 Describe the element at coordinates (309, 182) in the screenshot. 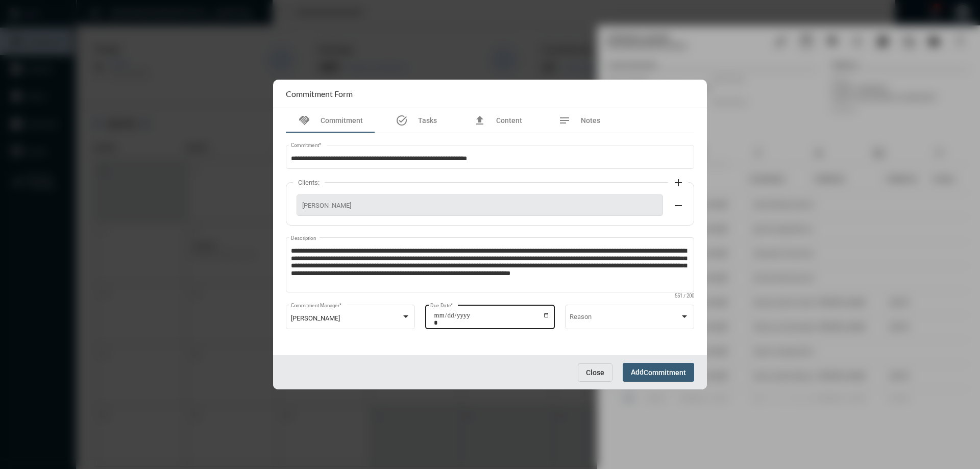

I see `label: Clients:` at that location.